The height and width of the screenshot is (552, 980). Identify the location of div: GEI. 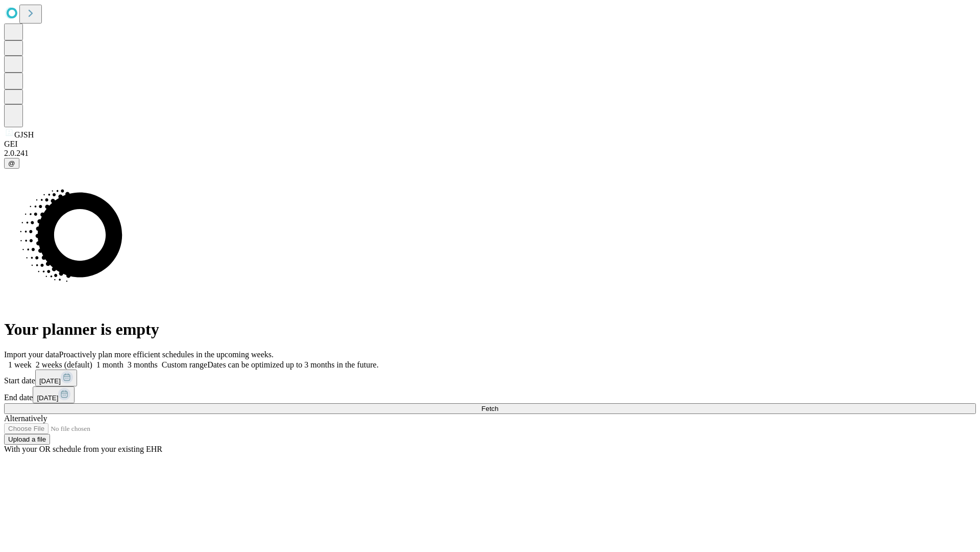
(490, 144).